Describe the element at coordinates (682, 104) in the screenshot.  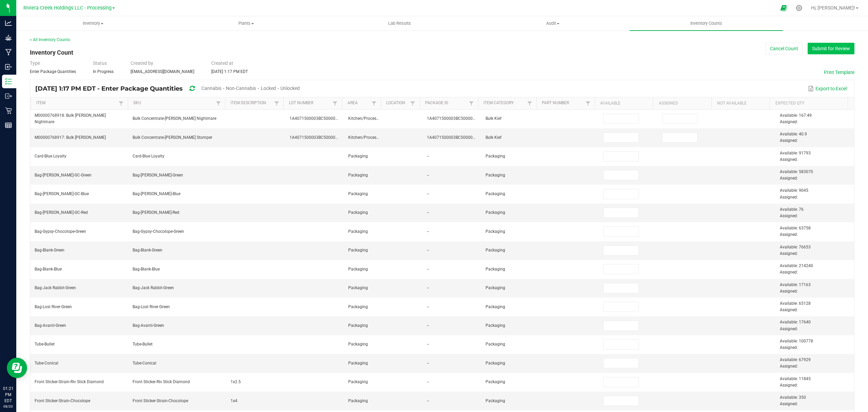
I see `th: Assigned` at that location.